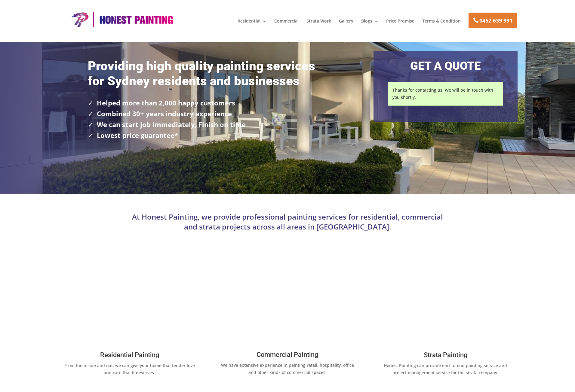 This screenshot has height=392, width=575. I want to click on a: Residential Painting, so click(130, 355).